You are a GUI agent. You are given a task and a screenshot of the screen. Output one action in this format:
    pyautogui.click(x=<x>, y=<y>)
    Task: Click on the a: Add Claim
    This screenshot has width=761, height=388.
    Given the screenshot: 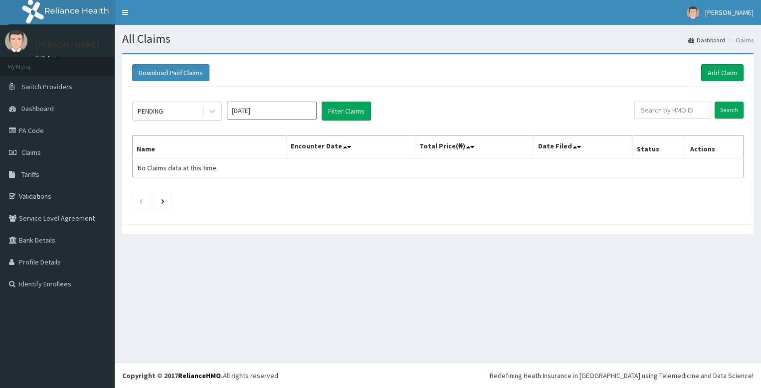 What is the action you would take?
    pyautogui.click(x=722, y=73)
    